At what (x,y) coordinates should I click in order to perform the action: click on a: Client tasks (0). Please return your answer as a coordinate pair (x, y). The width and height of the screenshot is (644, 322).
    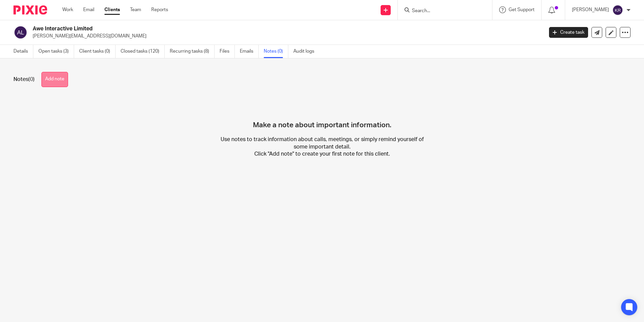
    Looking at the image, I should click on (98, 51).